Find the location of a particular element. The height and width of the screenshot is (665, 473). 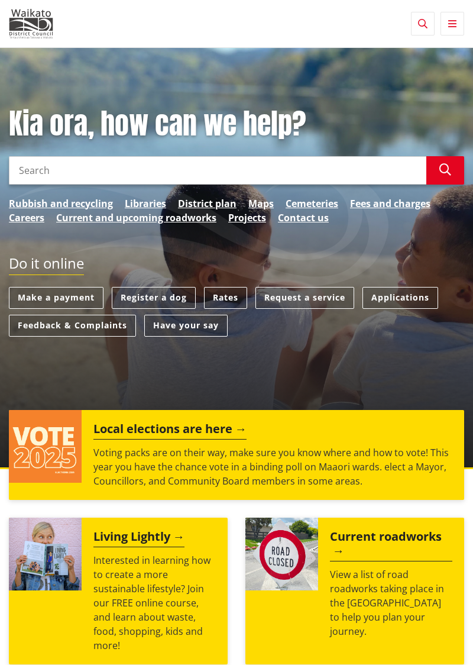

img: Vote 2025 is located at coordinates (45, 446).